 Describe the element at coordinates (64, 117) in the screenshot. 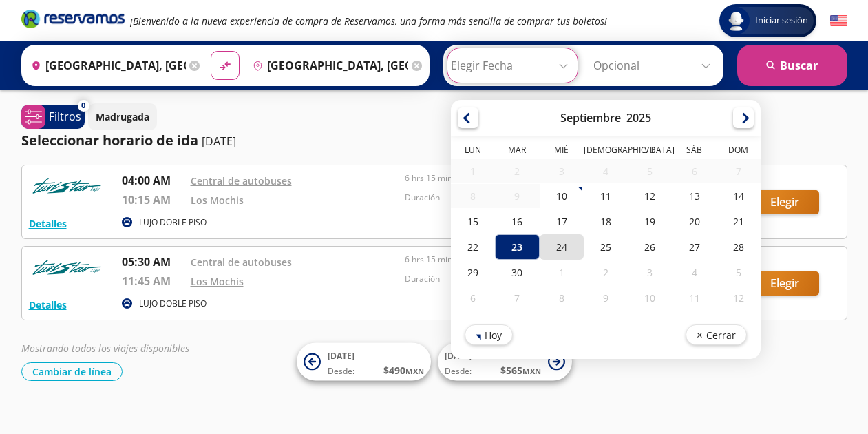

I see `p: Filtros` at that location.